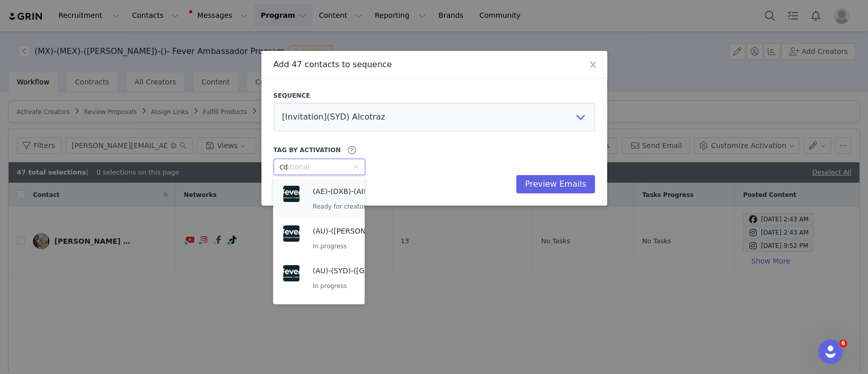 Image resolution: width=868 pixels, height=374 pixels. What do you see at coordinates (434, 117) in the screenshot?
I see `select: Select Sequence` at bounding box center [434, 117].